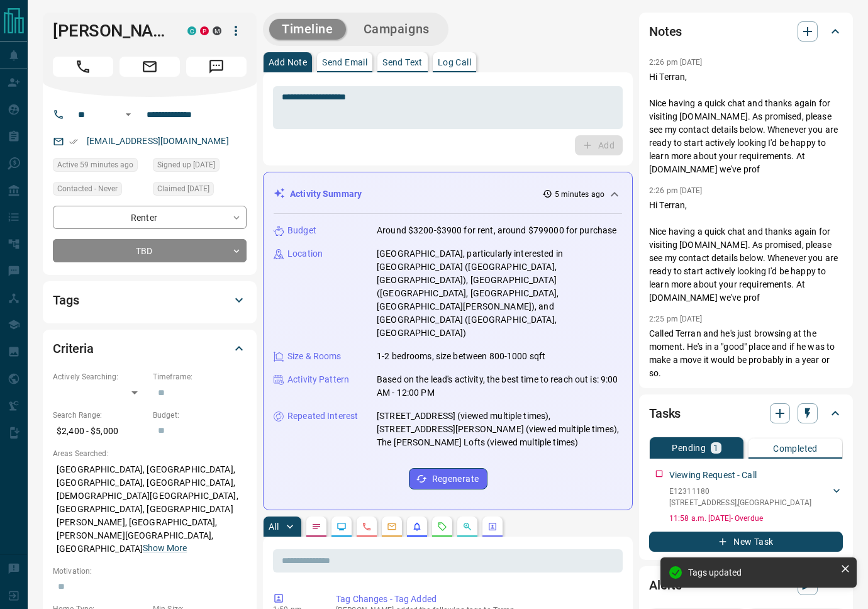 This screenshot has width=868, height=609. Describe the element at coordinates (746, 585) in the screenshot. I see `div: Alerts` at that location.